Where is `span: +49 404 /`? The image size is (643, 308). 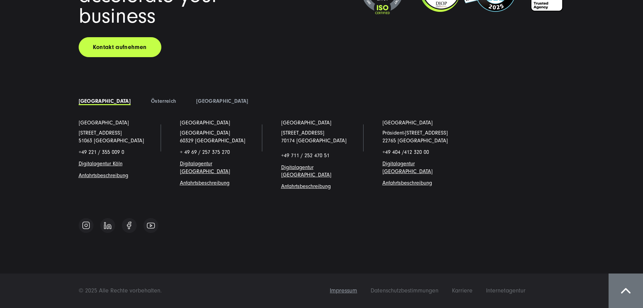
span: +49 404 / is located at coordinates (406, 152).